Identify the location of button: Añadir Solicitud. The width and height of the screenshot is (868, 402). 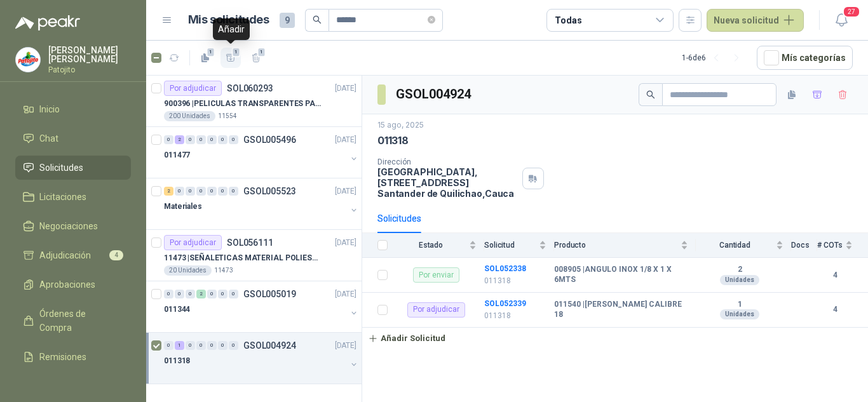
(407, 338).